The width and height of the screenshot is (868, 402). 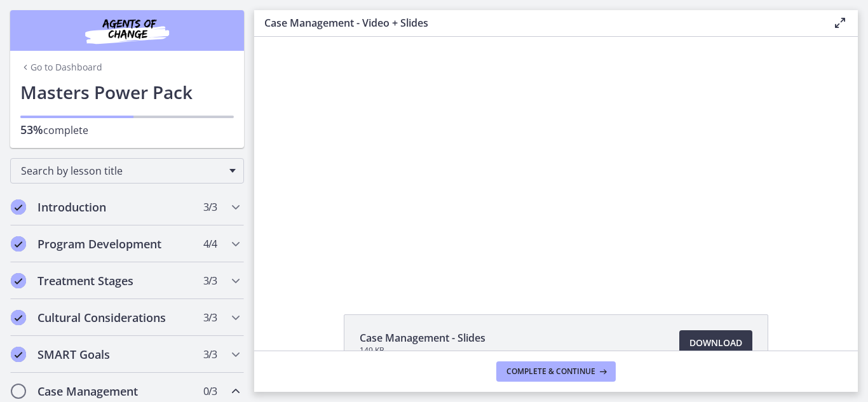 I want to click on h2: Cultural Considerations, so click(x=115, y=317).